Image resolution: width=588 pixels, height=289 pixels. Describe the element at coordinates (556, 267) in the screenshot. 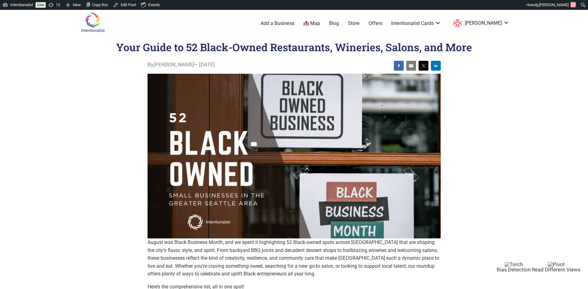

I see `button: Pivot Read Different Views` at that location.